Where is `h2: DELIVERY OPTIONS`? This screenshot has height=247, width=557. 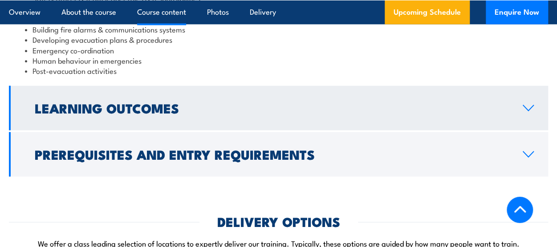
h2: DELIVERY OPTIONS is located at coordinates (279, 221).